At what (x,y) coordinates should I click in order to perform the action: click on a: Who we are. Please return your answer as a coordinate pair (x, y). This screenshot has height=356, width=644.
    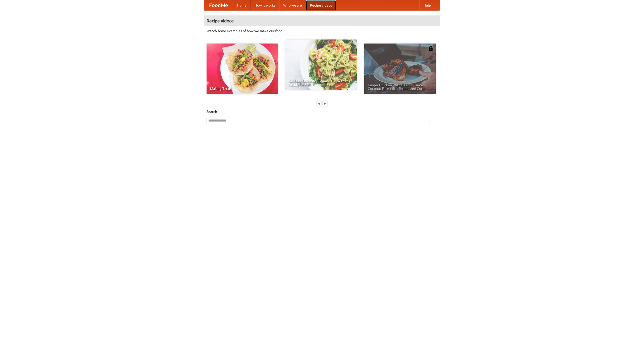
    Looking at the image, I should click on (292, 5).